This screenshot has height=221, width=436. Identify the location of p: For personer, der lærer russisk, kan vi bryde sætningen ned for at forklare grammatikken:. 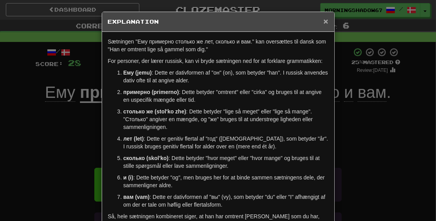
(218, 61).